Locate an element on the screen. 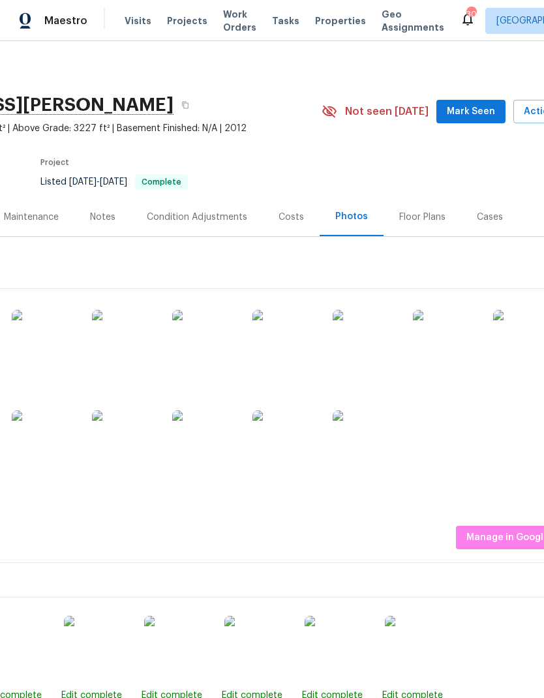 This screenshot has width=544, height=698. span: Tasks is located at coordinates (286, 21).